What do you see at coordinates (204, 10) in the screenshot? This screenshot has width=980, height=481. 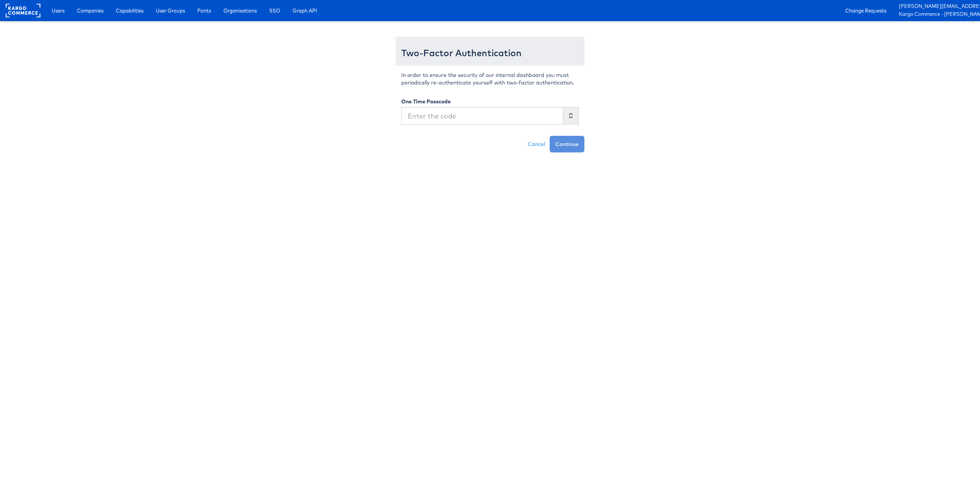 I see `a: Fonts` at bounding box center [204, 10].